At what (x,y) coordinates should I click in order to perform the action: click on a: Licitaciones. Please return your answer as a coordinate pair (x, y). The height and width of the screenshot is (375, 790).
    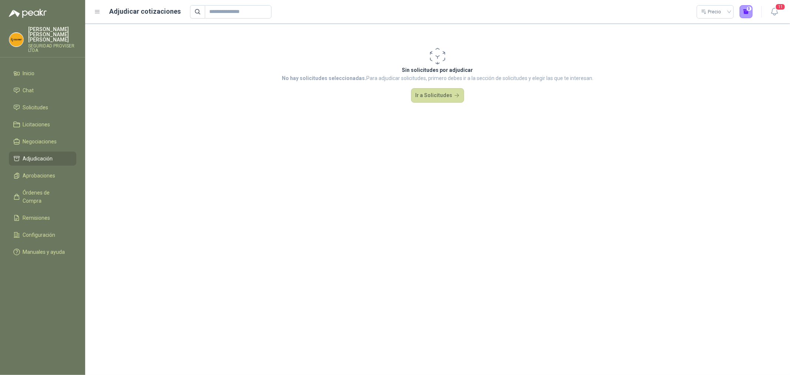
    Looking at the image, I should click on (43, 124).